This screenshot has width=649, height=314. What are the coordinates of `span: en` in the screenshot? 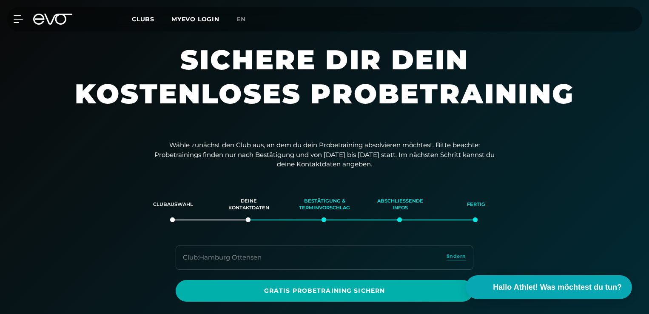 It's located at (241, 19).